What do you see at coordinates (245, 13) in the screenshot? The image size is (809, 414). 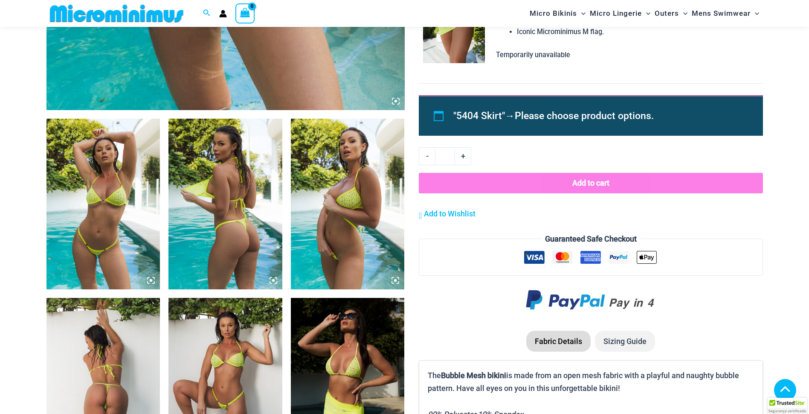 I see `a: View Shopping Cart, empty` at bounding box center [245, 13].